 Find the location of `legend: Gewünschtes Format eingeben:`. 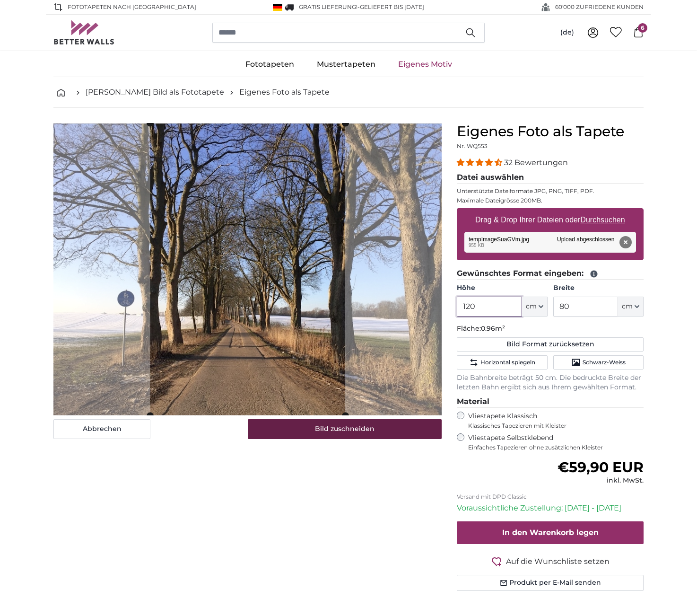

legend: Gewünschtes Format eingeben: is located at coordinates (550, 273).